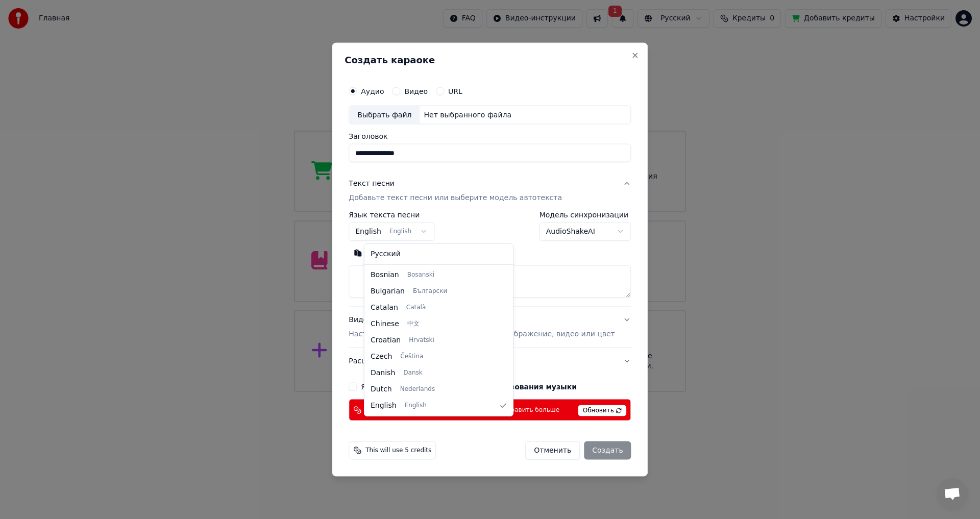  What do you see at coordinates (385, 275) in the screenshot?
I see `span: Bosnian` at bounding box center [385, 275].